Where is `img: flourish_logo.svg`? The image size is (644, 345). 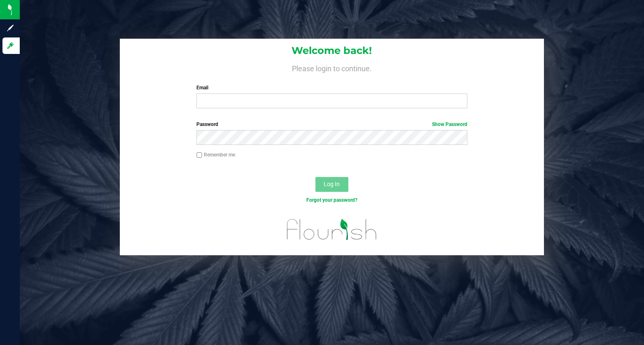
img: flourish_logo.svg is located at coordinates (332, 229).